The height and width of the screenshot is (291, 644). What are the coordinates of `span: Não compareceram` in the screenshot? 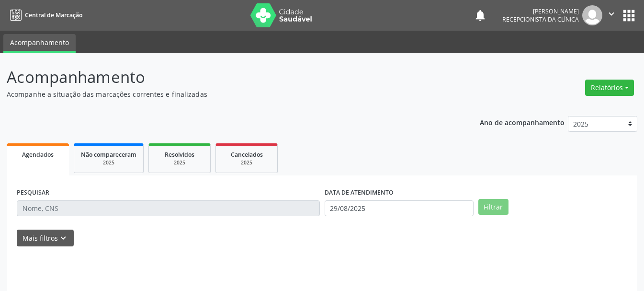 It's located at (109, 154).